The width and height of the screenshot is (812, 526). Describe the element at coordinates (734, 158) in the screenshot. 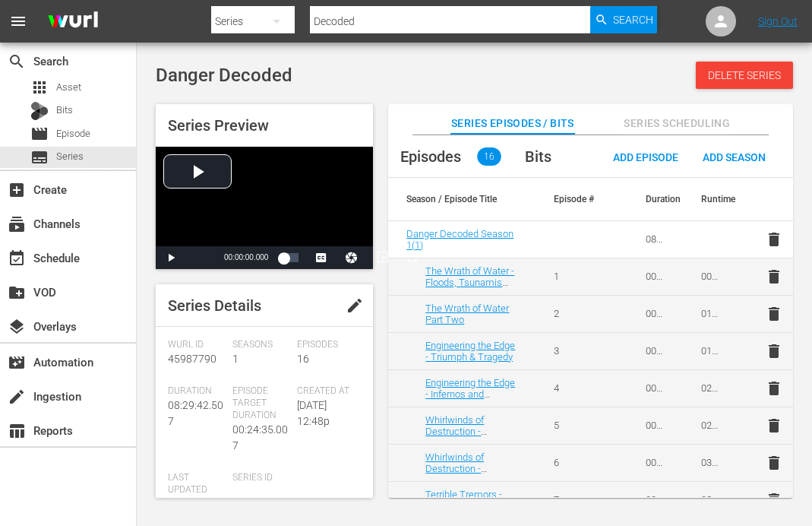

I see `span: Add Season` at that location.